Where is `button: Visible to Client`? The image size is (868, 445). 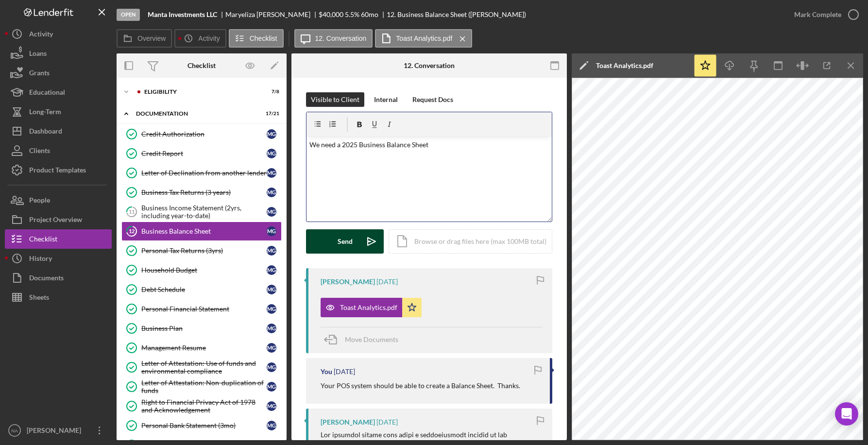
button: Visible to Client is located at coordinates (335, 100).